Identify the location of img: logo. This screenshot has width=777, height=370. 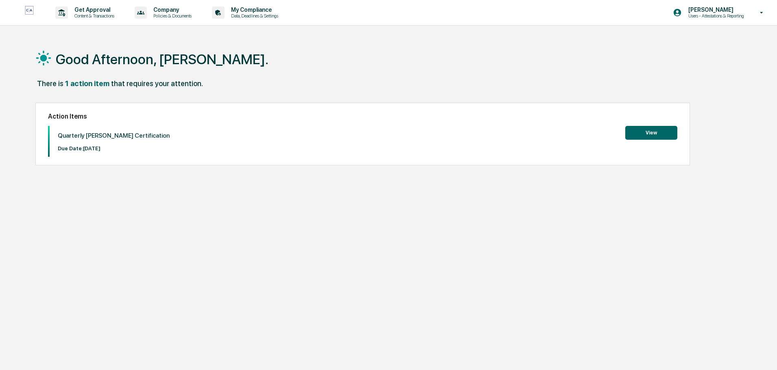
(29, 12).